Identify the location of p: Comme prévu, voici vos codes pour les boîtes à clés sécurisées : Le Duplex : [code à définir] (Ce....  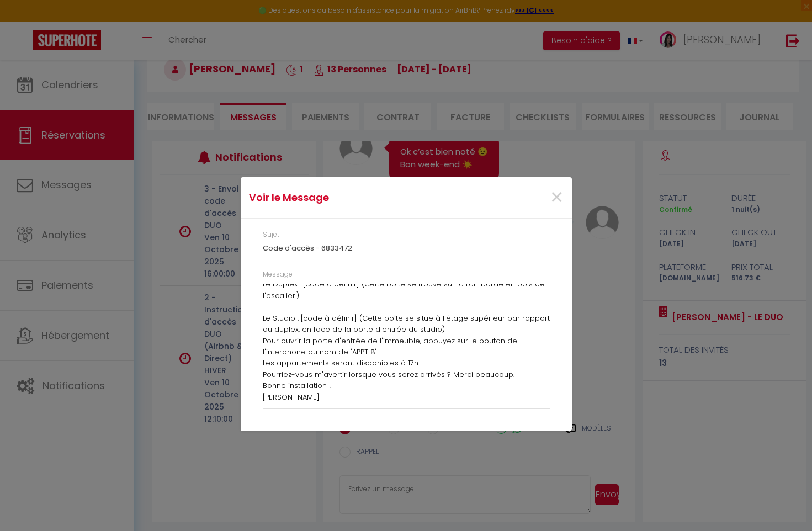
(406, 296).